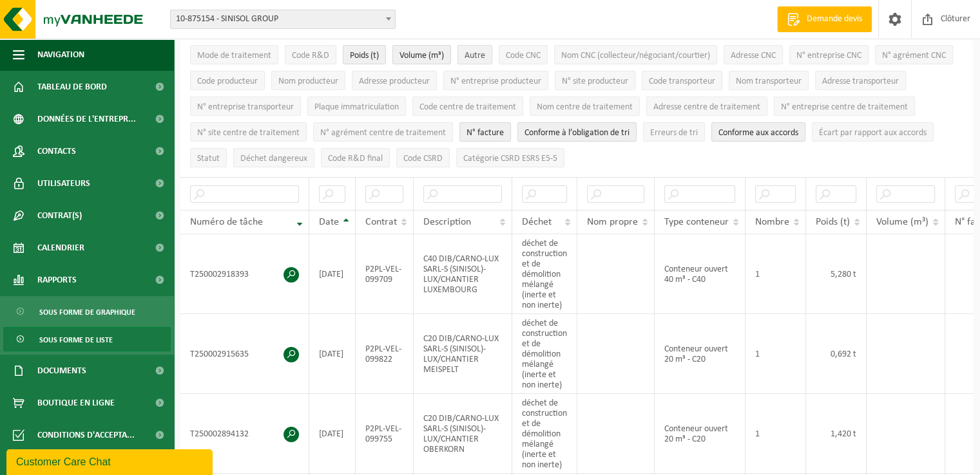 The image size is (980, 475). I want to click on button: Catégorie CSRD ESRS E5-5Catégorie CSRD ESRS E5-5: Activate to sort, so click(510, 158).